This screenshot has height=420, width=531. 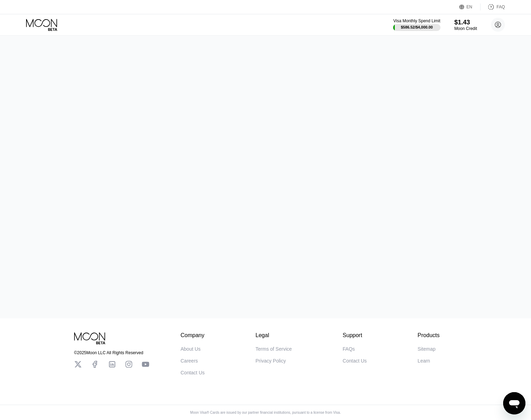 I want to click on div: Learn, so click(x=424, y=361).